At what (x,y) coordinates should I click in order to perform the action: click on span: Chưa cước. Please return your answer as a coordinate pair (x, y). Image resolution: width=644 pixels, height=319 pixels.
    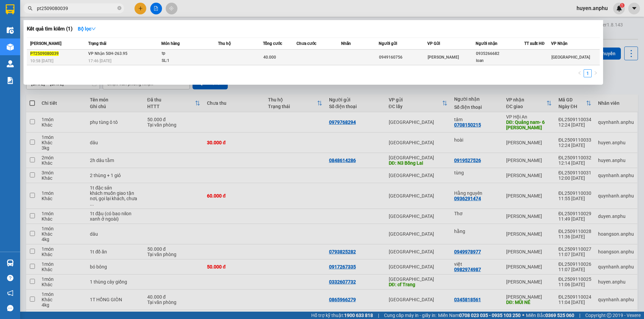
    Looking at the image, I should click on (306, 43).